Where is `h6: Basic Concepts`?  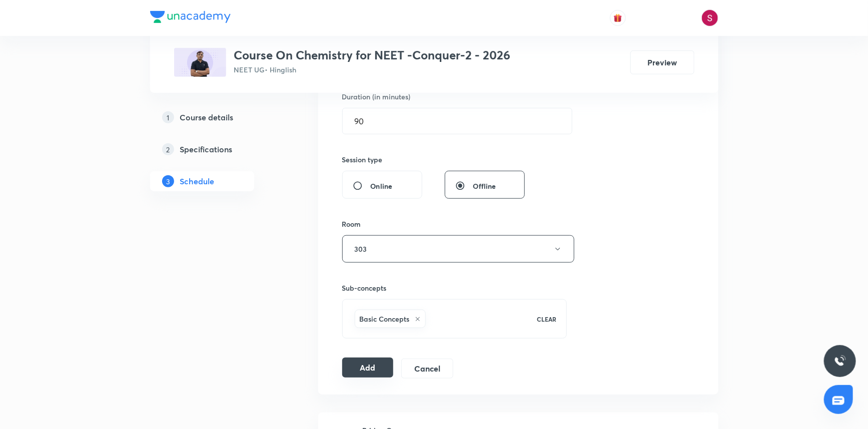
h6: Basic Concepts is located at coordinates (385, 319).